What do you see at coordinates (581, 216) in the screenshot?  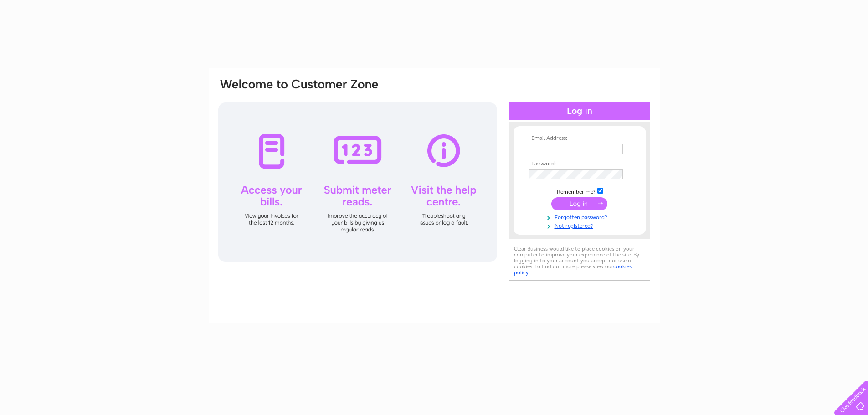 I see `a: Forgotten password?` at bounding box center [581, 216].